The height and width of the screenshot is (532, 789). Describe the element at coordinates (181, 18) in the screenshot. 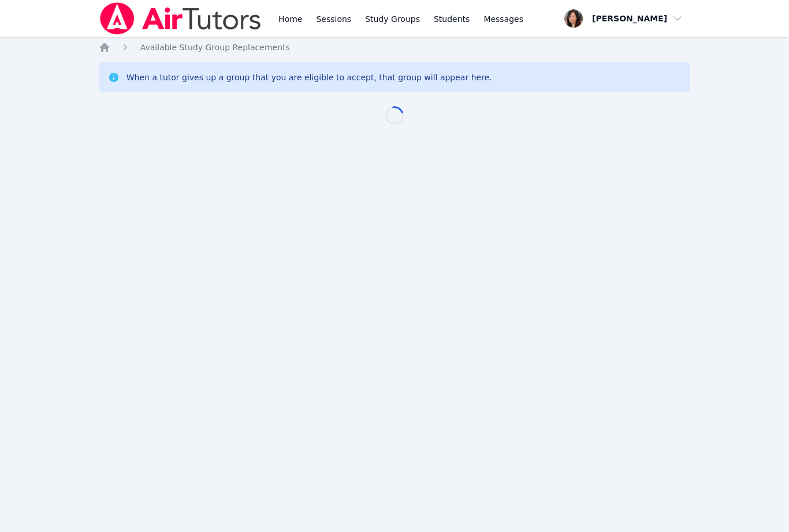

I see `img: Air Tutors` at that location.